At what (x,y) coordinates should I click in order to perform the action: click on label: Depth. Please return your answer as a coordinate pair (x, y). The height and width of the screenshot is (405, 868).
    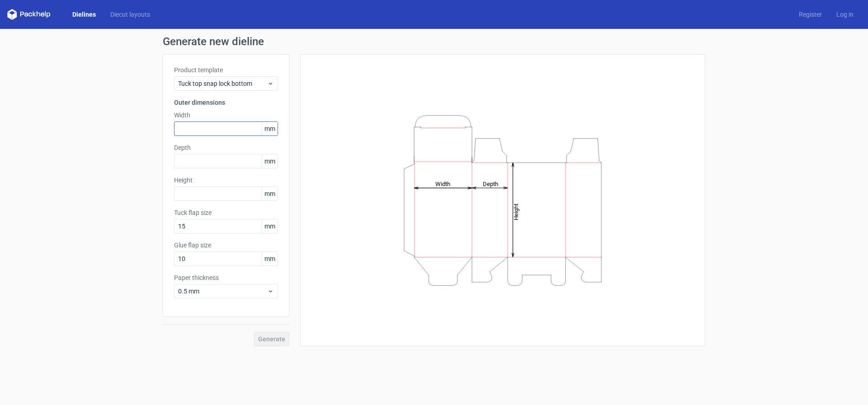
    Looking at the image, I should click on (226, 148).